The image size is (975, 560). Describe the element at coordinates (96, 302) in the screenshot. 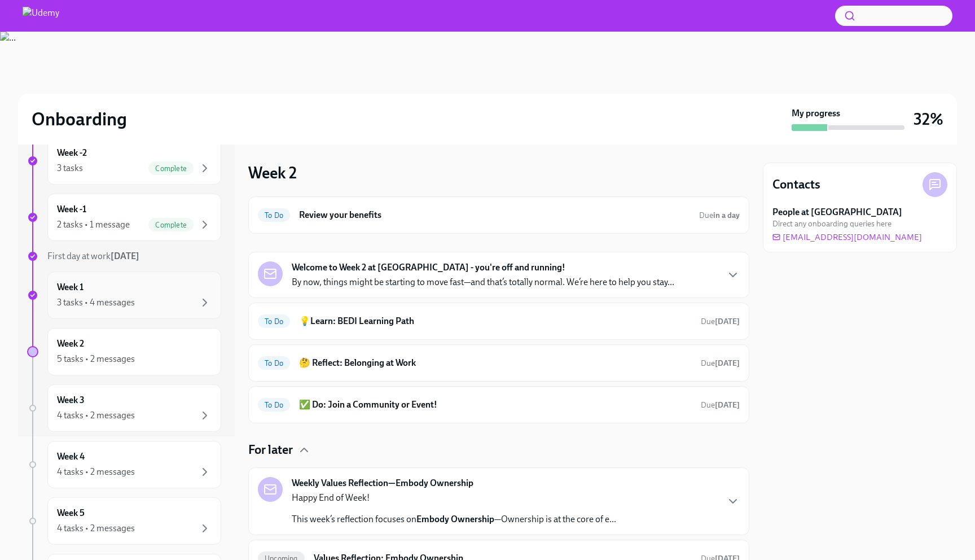

I see `div: 3 tasks • 4 messages` at that location.